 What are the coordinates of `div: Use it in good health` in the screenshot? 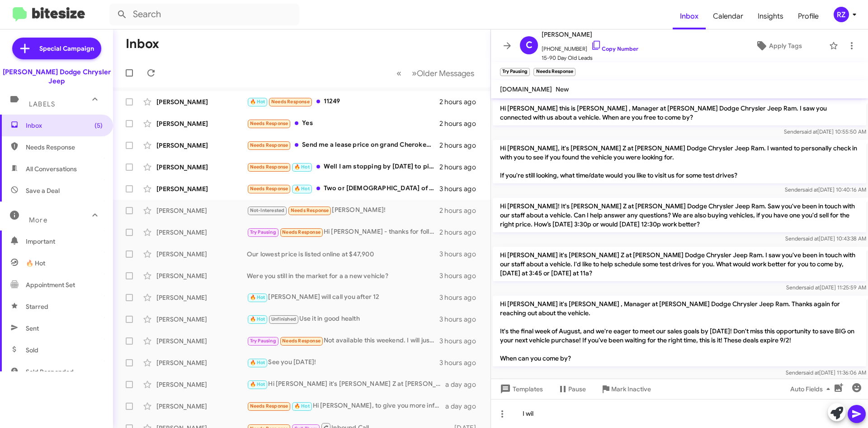 It's located at (343, 318).